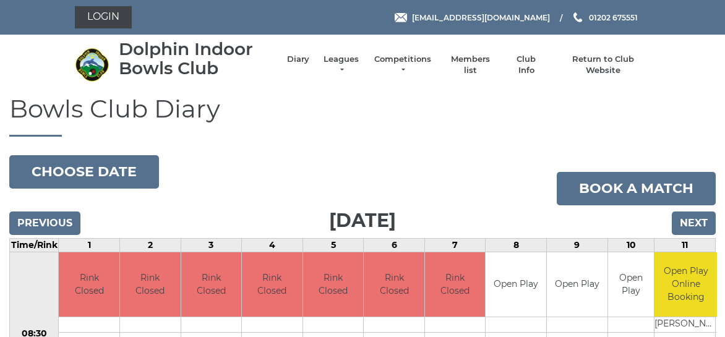 The width and height of the screenshot is (725, 337). Describe the element at coordinates (298, 59) in the screenshot. I see `a: Diary` at that location.